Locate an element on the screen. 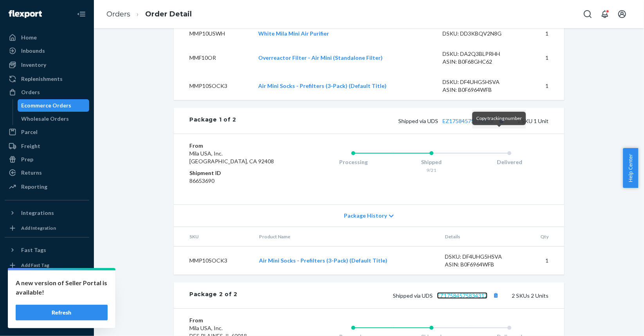 The image size is (644, 336). th: Product Name is located at coordinates (346, 237).